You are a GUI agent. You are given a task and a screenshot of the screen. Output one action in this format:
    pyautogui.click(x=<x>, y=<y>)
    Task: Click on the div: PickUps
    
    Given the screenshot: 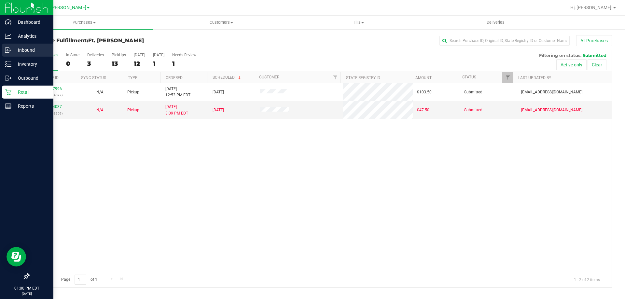 What is the action you would take?
    pyautogui.click(x=119, y=55)
    